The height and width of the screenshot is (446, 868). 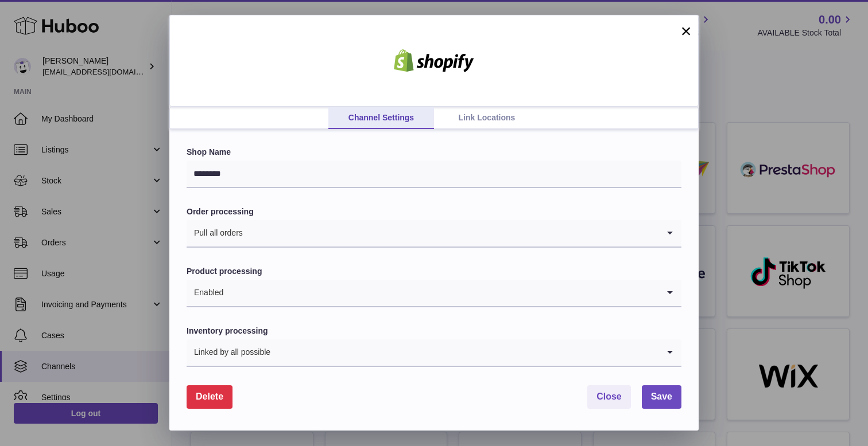 What do you see at coordinates (662, 397) in the screenshot?
I see `button: Save` at bounding box center [662, 397].